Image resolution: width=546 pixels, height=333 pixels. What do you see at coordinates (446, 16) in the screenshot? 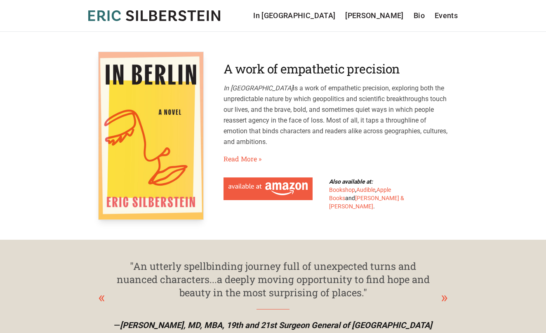
I see `a: Events` at bounding box center [446, 16].